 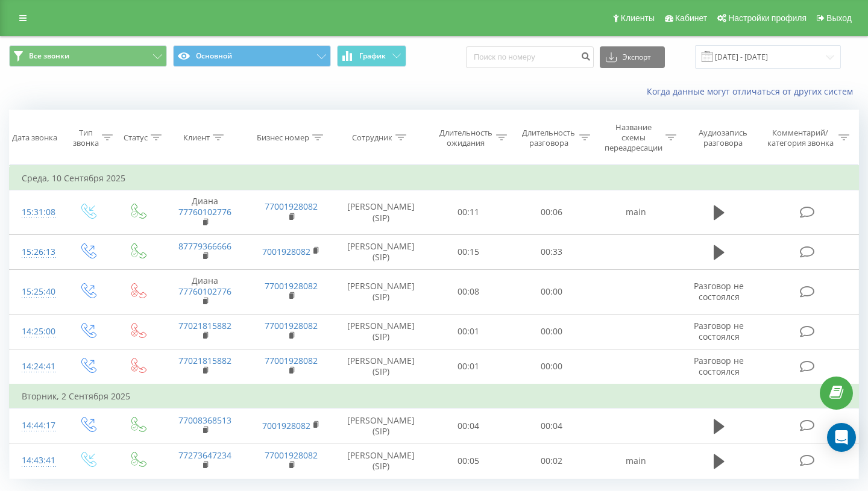 I want to click on td: Среда, 10 Сентября 2025, so click(x=434, y=178).